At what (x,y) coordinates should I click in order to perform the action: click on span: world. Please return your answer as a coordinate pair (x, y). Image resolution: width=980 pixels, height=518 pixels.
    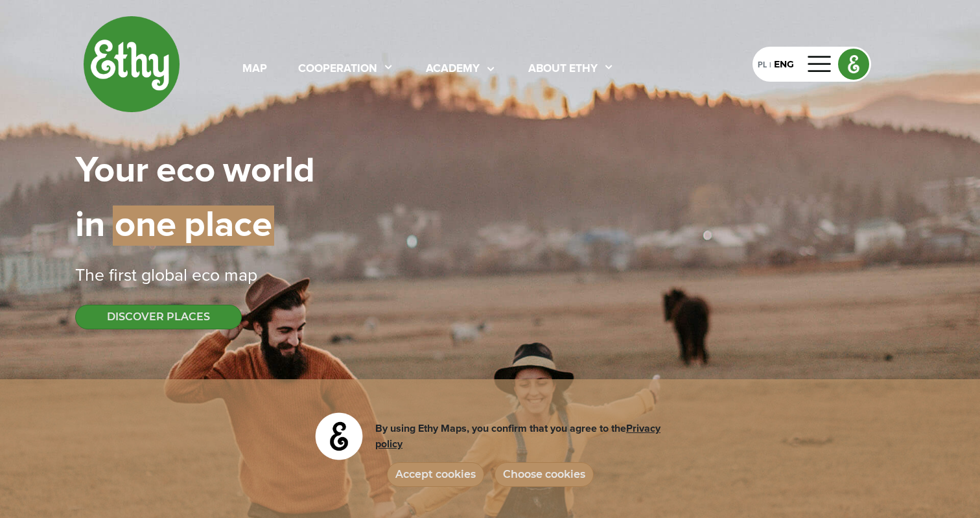
    Looking at the image, I should click on (269, 171).